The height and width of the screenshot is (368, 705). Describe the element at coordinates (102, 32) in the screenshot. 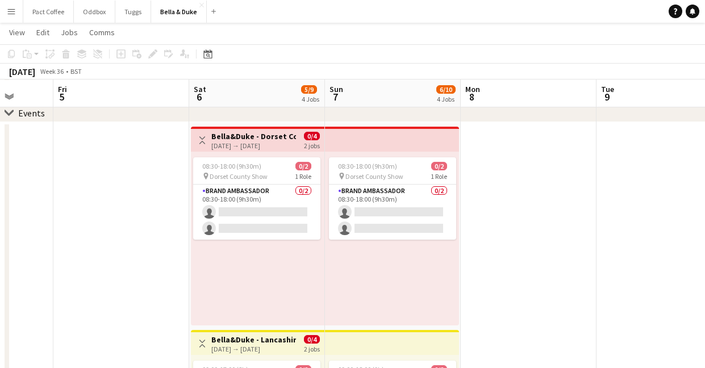

I see `a: Comms` at that location.